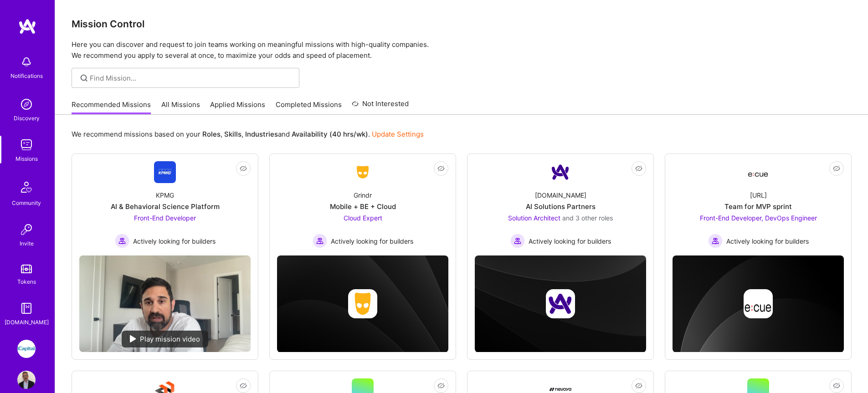  Describe the element at coordinates (380, 106) in the screenshot. I see `a: Not Interested` at that location.